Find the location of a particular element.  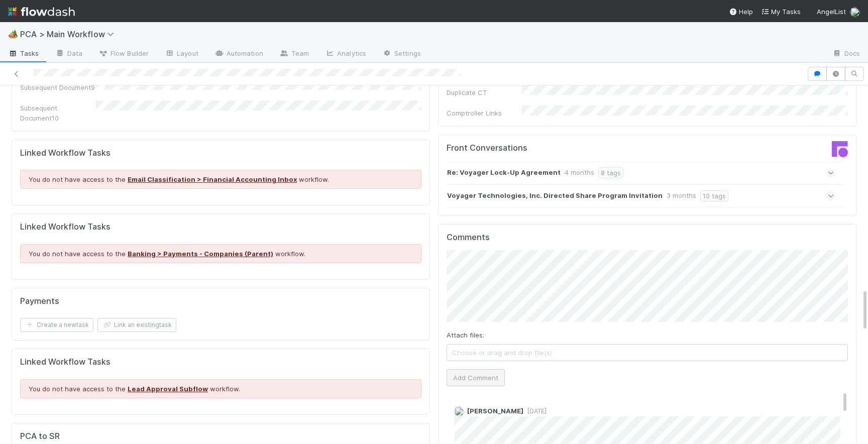

a: Automation is located at coordinates (239, 54).